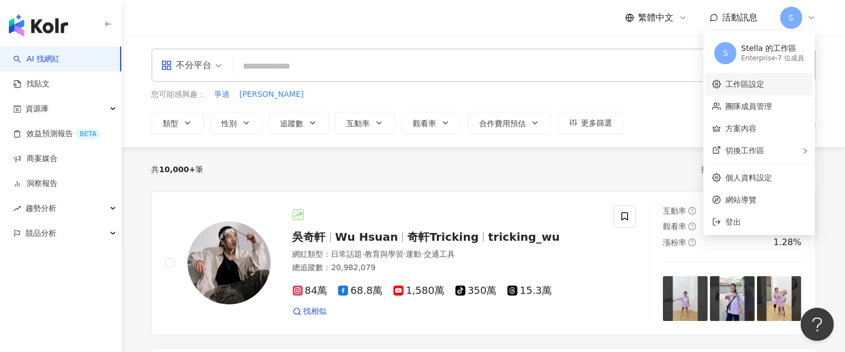 This screenshot has height=352, width=845. What do you see at coordinates (367, 237) in the screenshot?
I see `span: Wu Hsuan` at bounding box center [367, 237].